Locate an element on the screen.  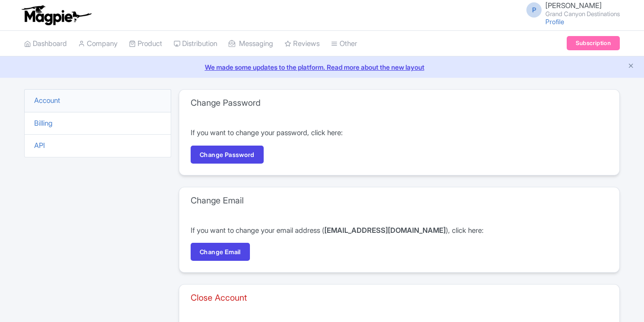
span: P is located at coordinates (535, 10).